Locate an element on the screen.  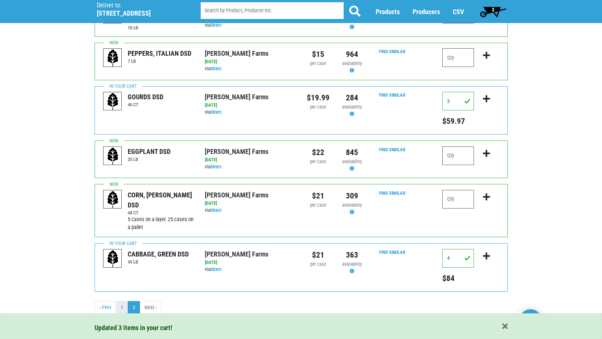
span: 5 cases on a layer. 25 cases on a pallet is located at coordinates (160, 224).